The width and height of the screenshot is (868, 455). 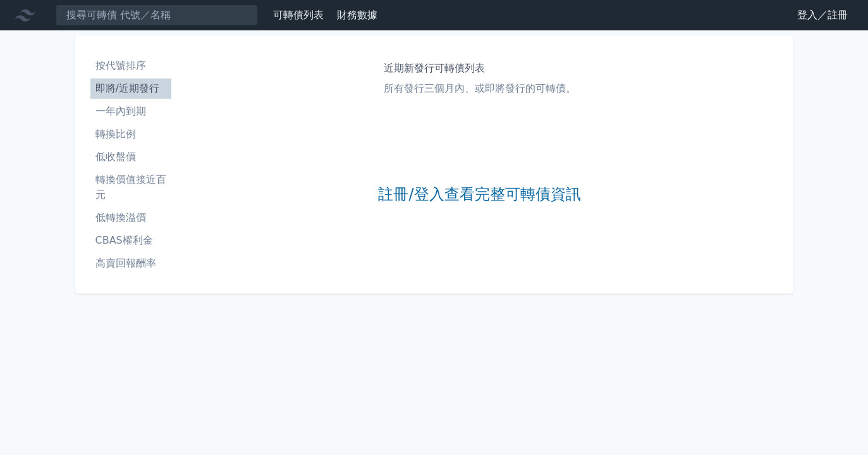 What do you see at coordinates (131, 89) in the screenshot?
I see `li: 即將/近期發行` at bounding box center [131, 89].